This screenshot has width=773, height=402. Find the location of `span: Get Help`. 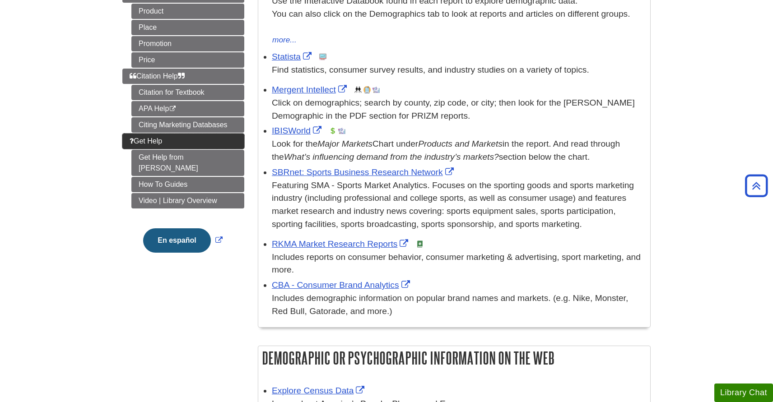

span: Get Help is located at coordinates (146, 141).